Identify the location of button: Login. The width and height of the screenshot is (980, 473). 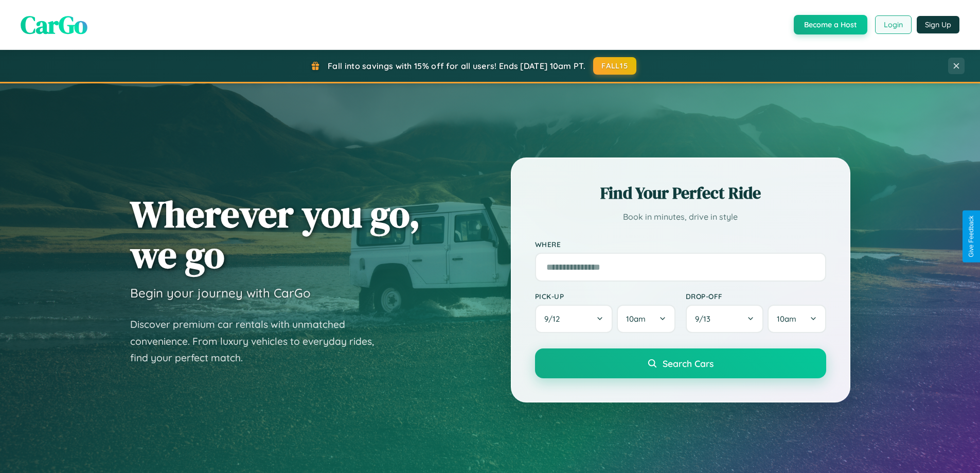
(893, 25).